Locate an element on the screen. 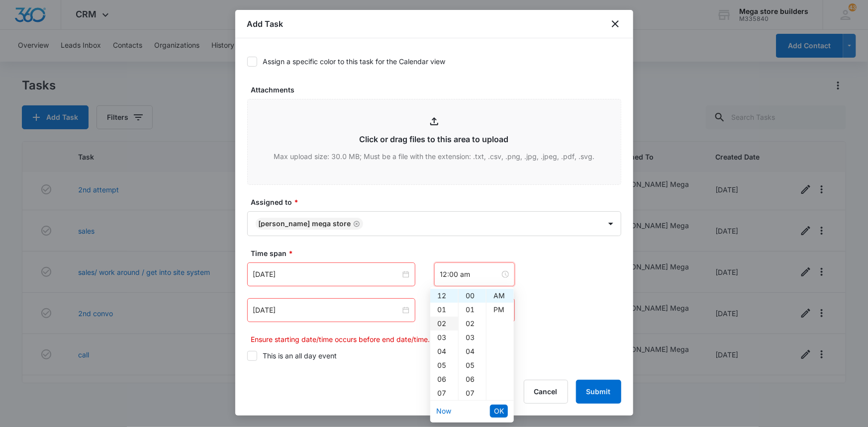 The image size is (868, 427). div: 00 is located at coordinates (472, 296).